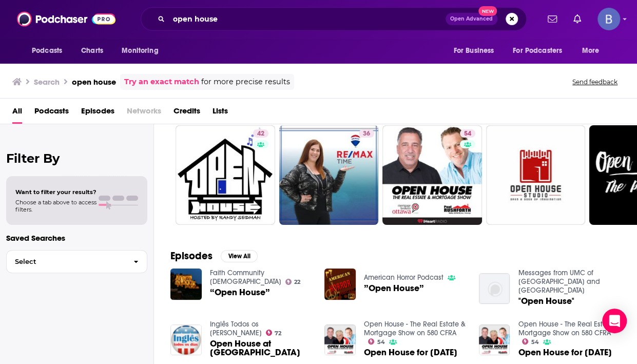  What do you see at coordinates (162, 81) in the screenshot?
I see `a: Try an exact match` at bounding box center [162, 81].